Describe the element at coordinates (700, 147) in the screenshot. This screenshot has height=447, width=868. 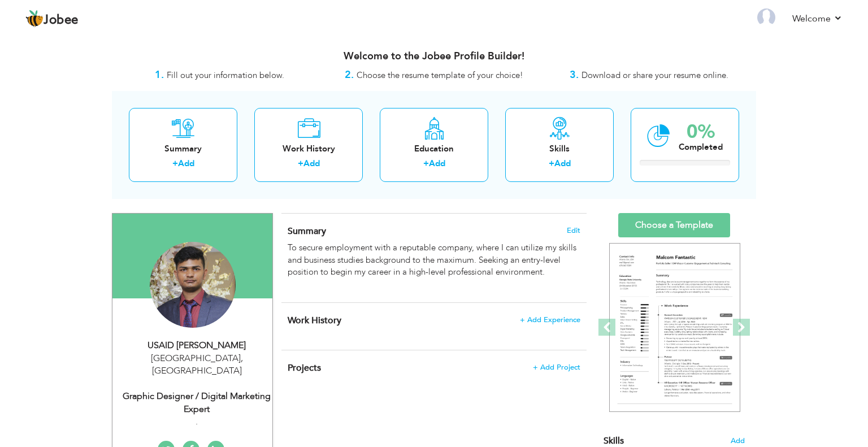
I see `div: Completed` at that location.